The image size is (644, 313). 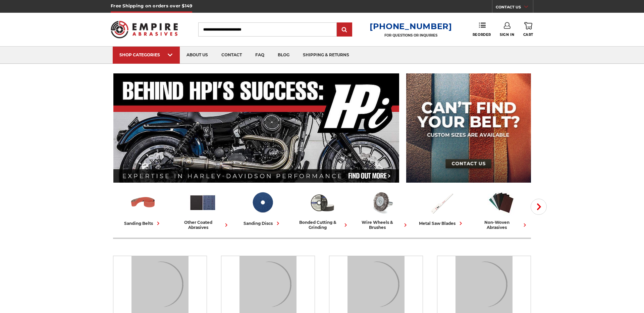 What do you see at coordinates (482, 34) in the screenshot?
I see `span: Reorder` at bounding box center [482, 34].